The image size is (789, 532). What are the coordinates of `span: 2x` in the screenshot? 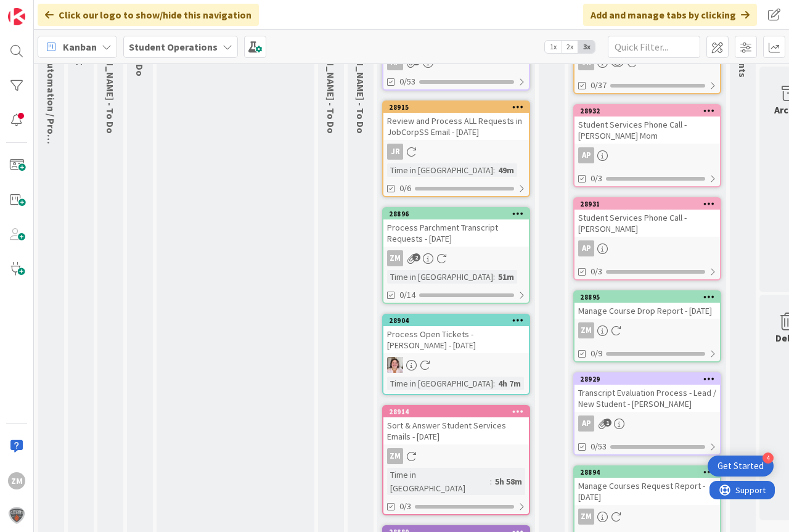 It's located at (569, 47).